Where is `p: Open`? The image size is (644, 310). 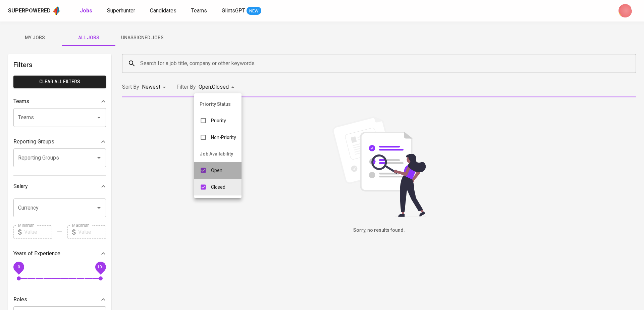
p: Open is located at coordinates (216, 170).